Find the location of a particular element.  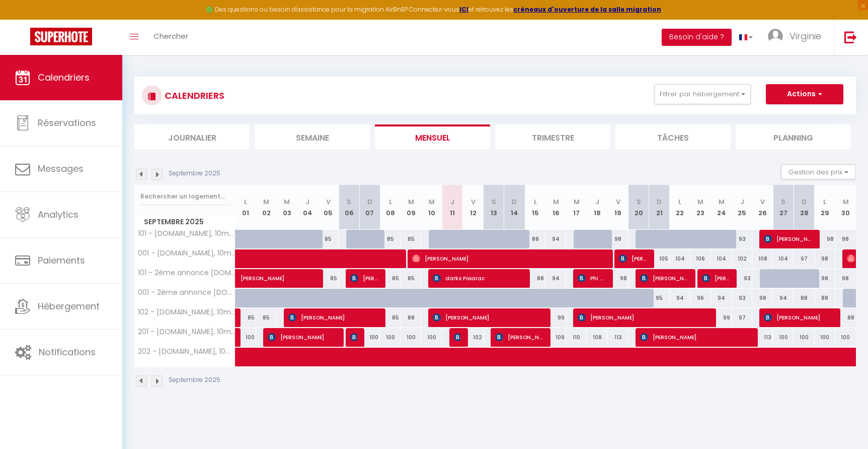

div: 95 is located at coordinates (659, 298).